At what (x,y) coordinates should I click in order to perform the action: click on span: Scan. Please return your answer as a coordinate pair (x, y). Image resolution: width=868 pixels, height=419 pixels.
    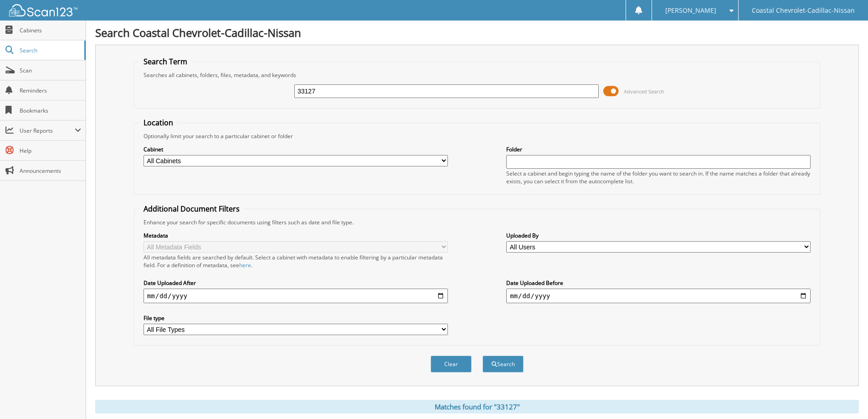
    Looking at the image, I should click on (50, 70).